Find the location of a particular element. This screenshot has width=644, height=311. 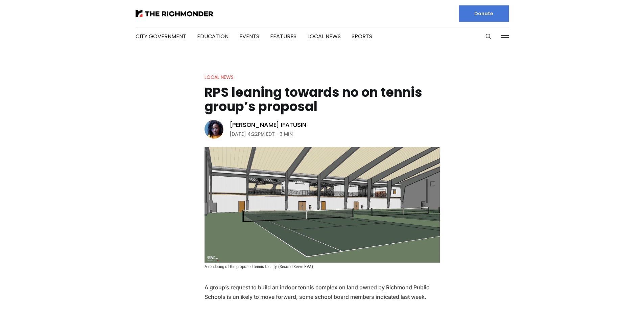

a: City Government is located at coordinates (161, 36).